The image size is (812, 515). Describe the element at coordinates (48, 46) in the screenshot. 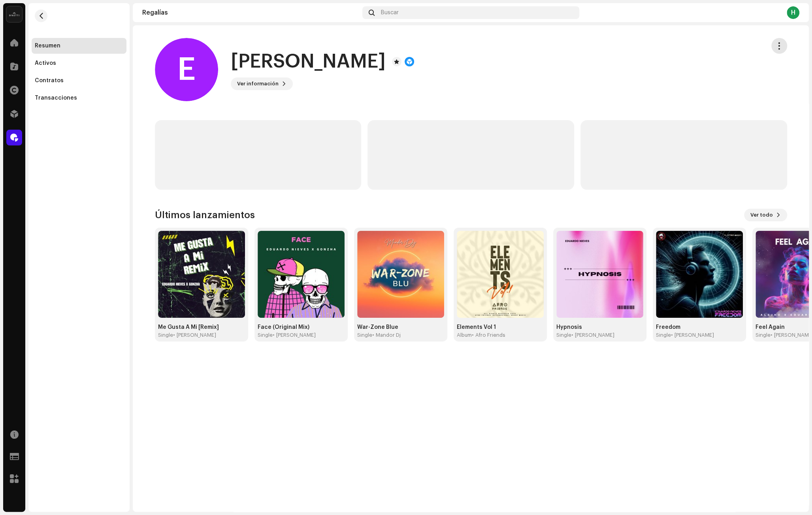

I see `div: Resumen` at that location.